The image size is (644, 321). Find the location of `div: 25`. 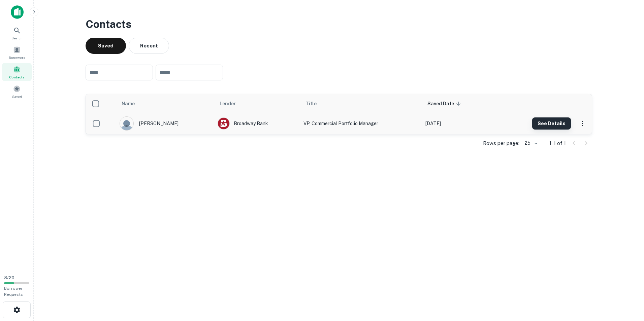

div: 25 is located at coordinates (530, 143).